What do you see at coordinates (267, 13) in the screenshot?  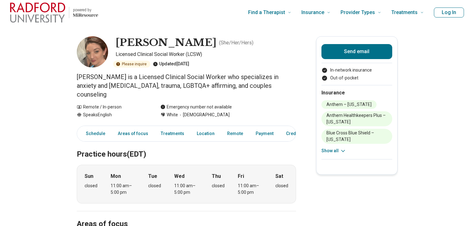 I see `span: Find a Therapist` at bounding box center [267, 13].